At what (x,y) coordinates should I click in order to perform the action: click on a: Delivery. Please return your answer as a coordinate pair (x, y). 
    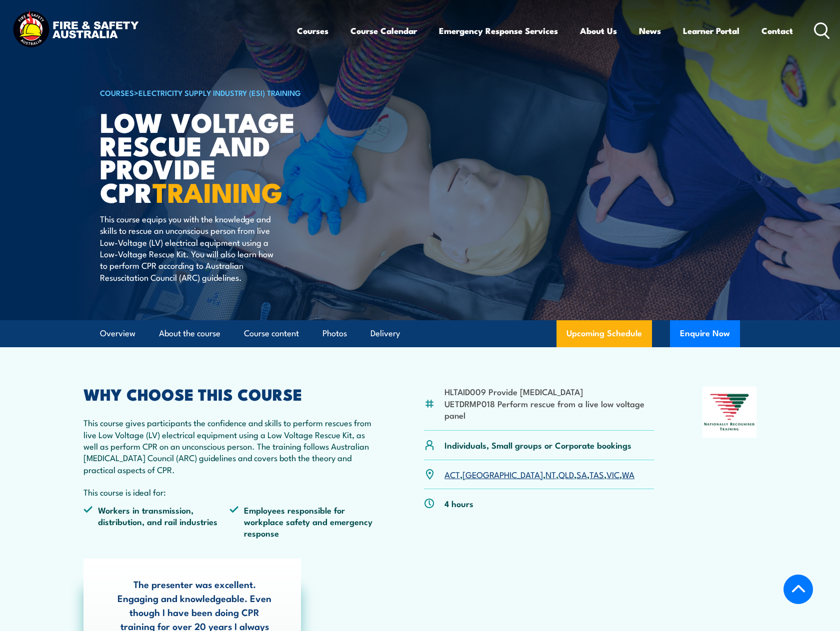
    Looking at the image, I should click on (385, 333).